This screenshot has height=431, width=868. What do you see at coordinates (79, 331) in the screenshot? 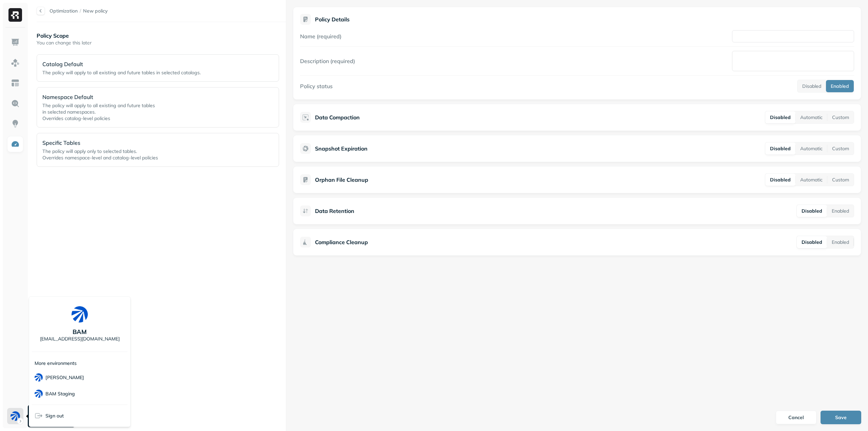
I see `p: BAM` at bounding box center [79, 331].